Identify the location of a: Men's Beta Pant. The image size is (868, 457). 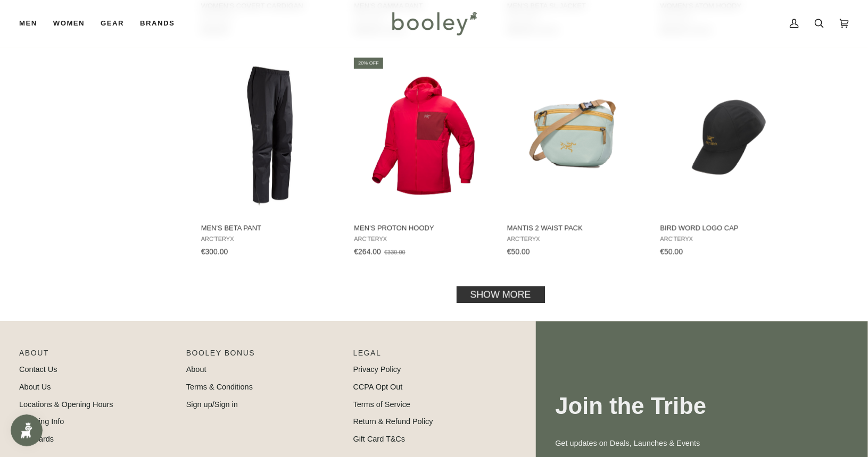
(269, 158).